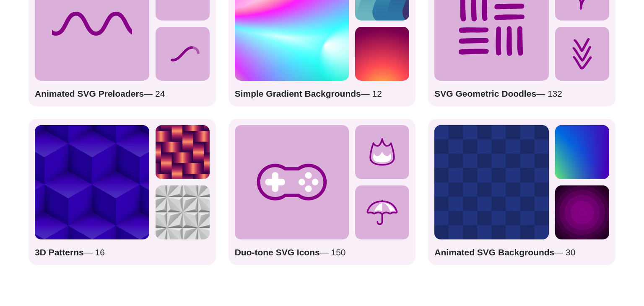 The image size is (644, 306). Describe the element at coordinates (522, 94) in the screenshot. I see `p: — 132` at that location.